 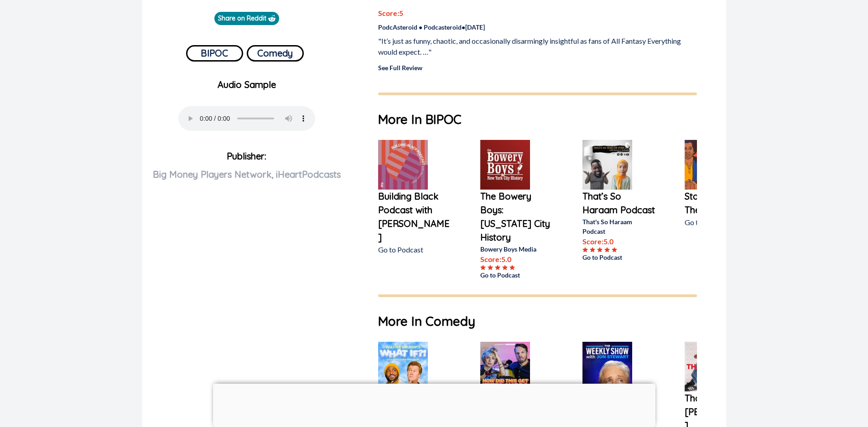 What do you see at coordinates (505, 164) in the screenshot?
I see `img: The Bowery Boys: New York City History` at bounding box center [505, 164].